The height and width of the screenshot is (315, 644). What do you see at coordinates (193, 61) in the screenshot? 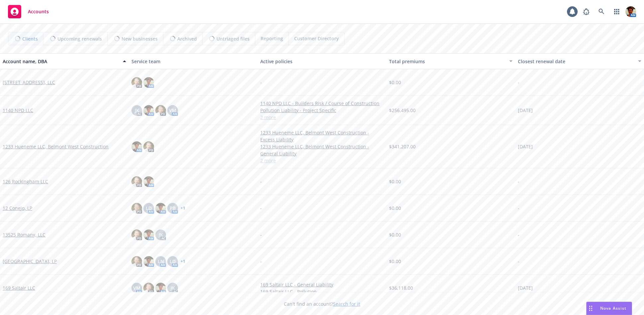
I see `div: Service team` at bounding box center [193, 61].